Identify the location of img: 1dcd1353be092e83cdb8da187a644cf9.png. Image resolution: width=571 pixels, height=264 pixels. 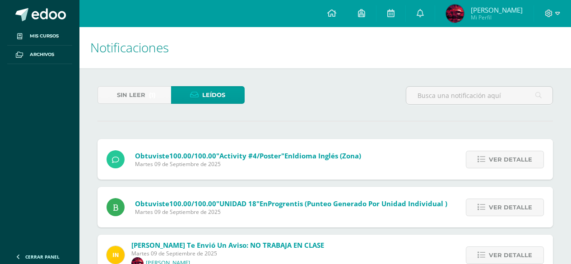
(455, 14).